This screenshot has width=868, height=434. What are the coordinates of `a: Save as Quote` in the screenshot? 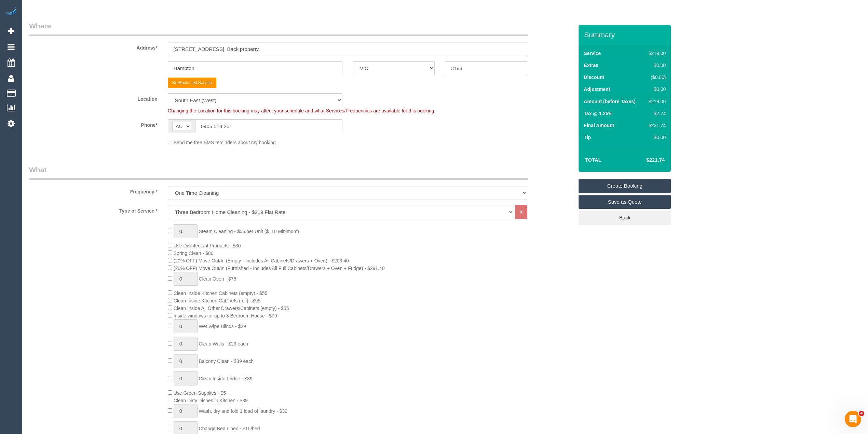 It's located at (624, 202).